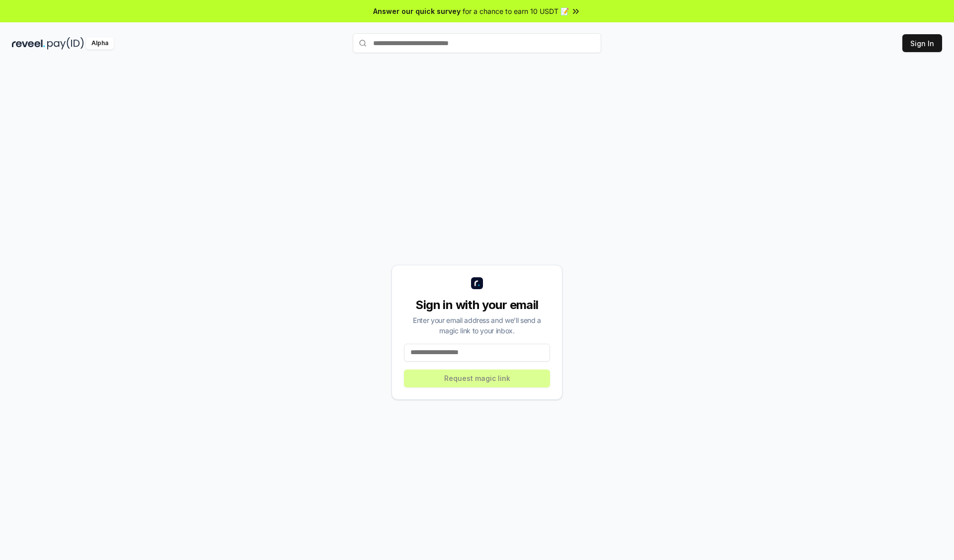 The image size is (954, 560). I want to click on div: Enter your email address and we’ll send a magic link to your inbox., so click(477, 325).